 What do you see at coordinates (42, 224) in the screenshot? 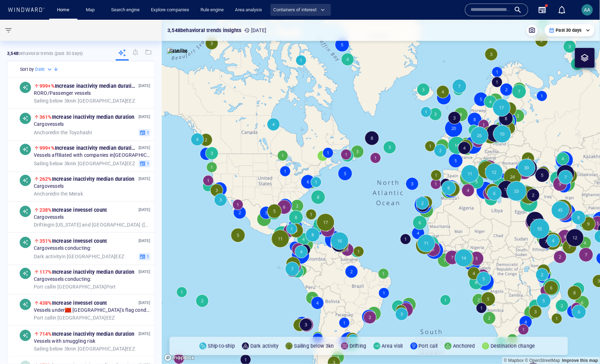
I see `span: Drifting` at bounding box center [42, 224].